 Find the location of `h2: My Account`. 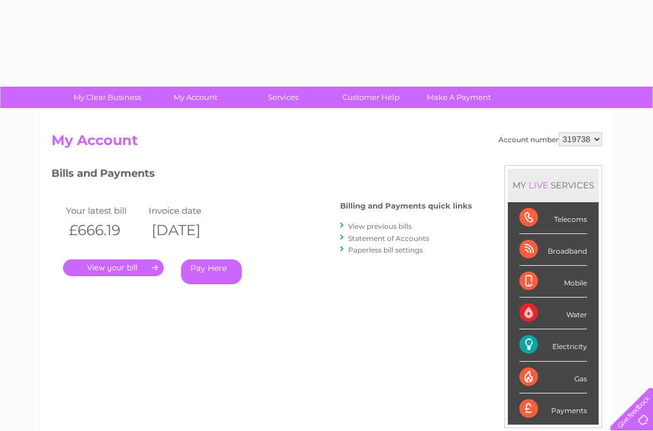

h2: My Account is located at coordinates (327, 143).